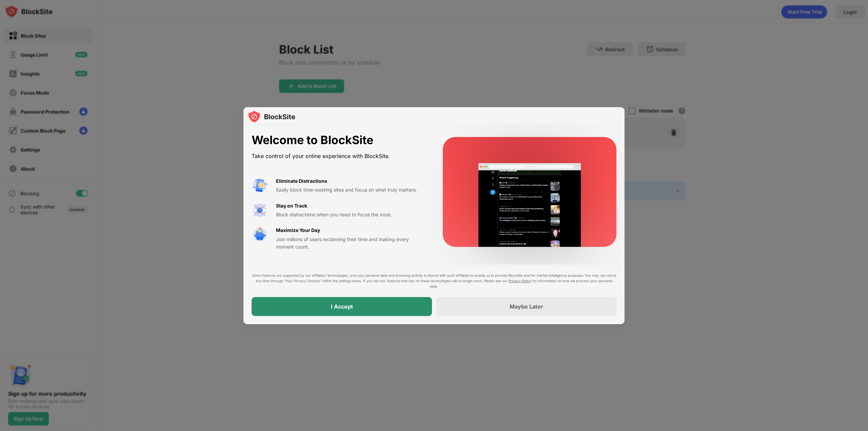  I want to click on div: Maybe Later, so click(526, 306).